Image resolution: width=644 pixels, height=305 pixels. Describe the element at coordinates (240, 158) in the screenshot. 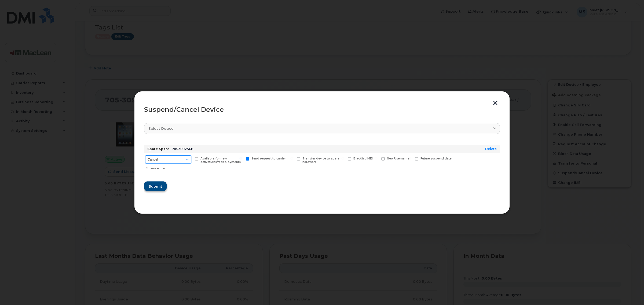

I see `input: Send request to carrier` at that location.